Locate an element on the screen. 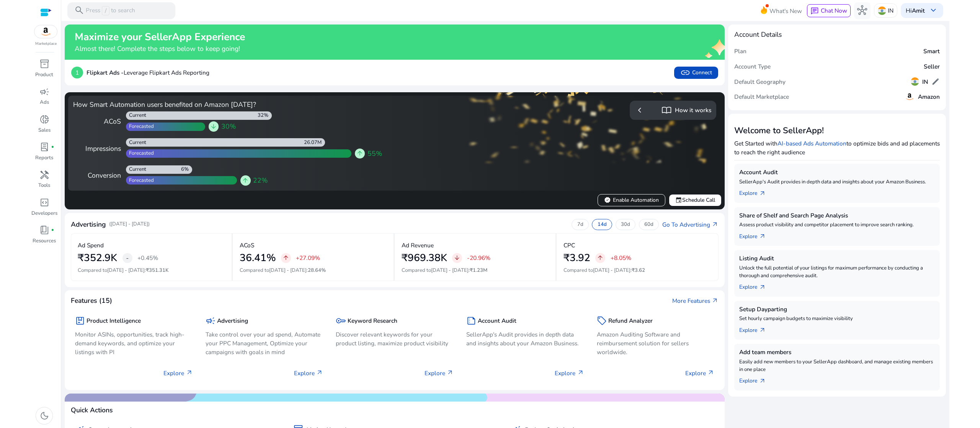 This screenshot has height=428, width=980. h4: Quick Actions is located at coordinates (92, 410).